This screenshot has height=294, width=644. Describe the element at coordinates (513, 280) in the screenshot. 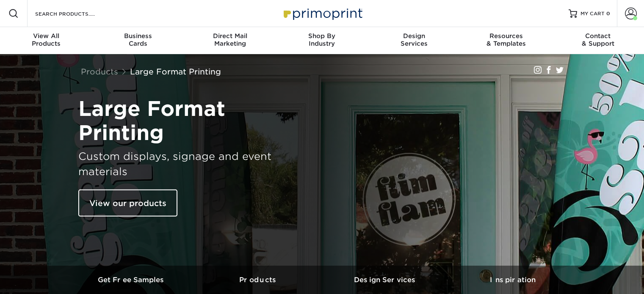

I see `h3: Inspiration` at that location.